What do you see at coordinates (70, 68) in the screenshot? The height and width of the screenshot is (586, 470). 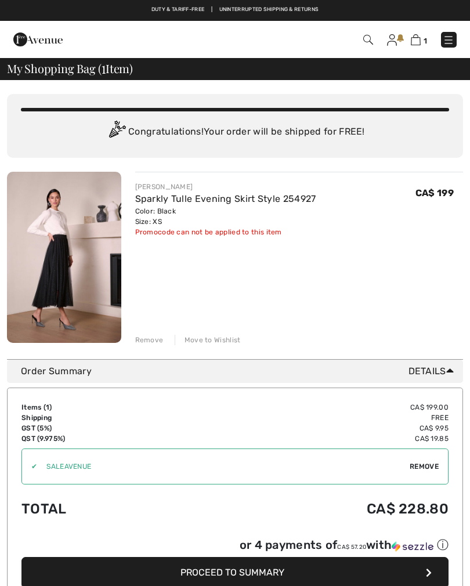 I see `span: My Shopping Bag ( Item)` at bounding box center [70, 68].